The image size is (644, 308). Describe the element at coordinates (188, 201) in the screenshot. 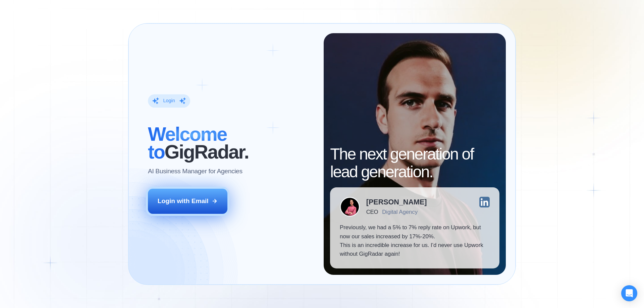

I see `button: Login with Email` at that location.